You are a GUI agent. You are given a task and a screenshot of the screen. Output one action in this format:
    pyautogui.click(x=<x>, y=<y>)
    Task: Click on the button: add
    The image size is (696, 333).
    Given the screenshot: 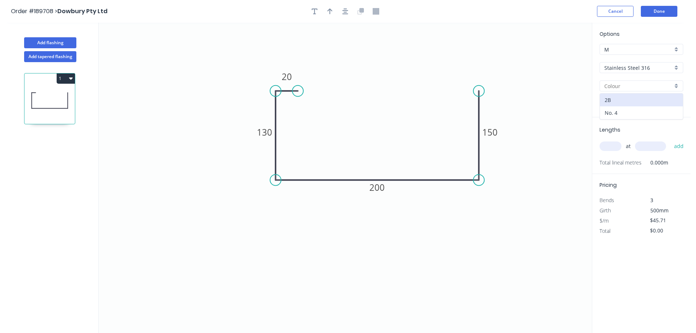 What is the action you would take?
    pyautogui.click(x=679, y=146)
    